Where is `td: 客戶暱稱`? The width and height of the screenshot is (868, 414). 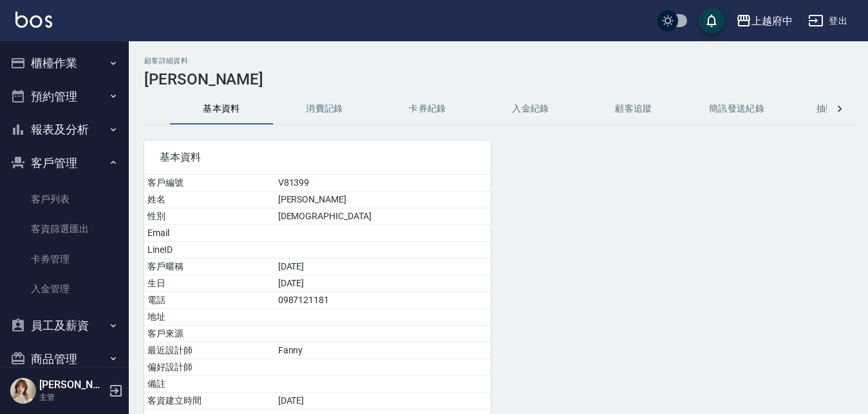 td: 客戶暱稱 is located at coordinates (209, 267).